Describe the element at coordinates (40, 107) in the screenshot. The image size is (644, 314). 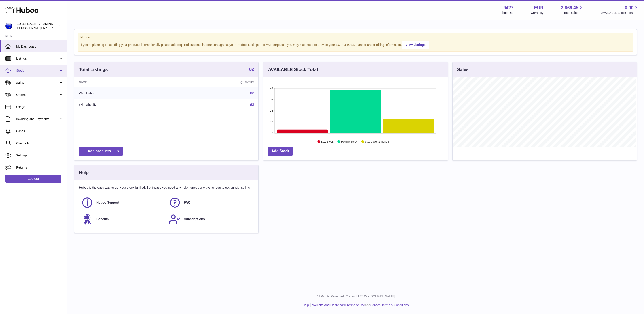
I see `span: Usage` at that location.